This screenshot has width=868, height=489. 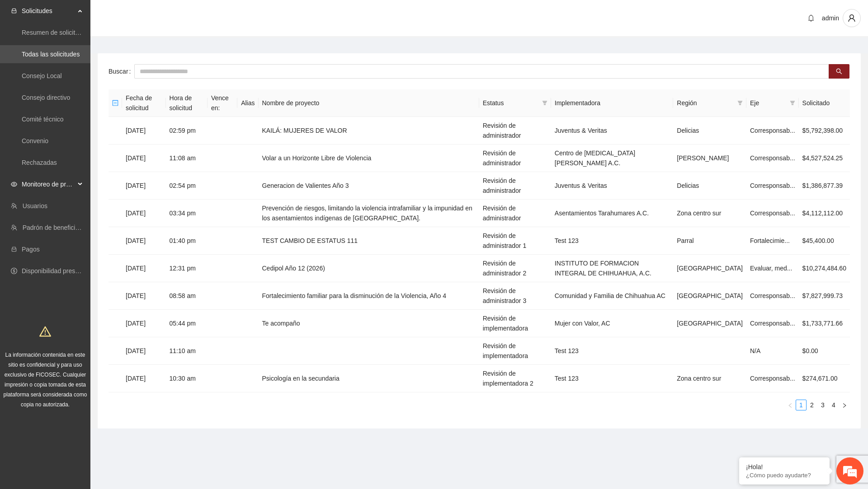 I want to click on td: N/A, so click(x=772, y=351).